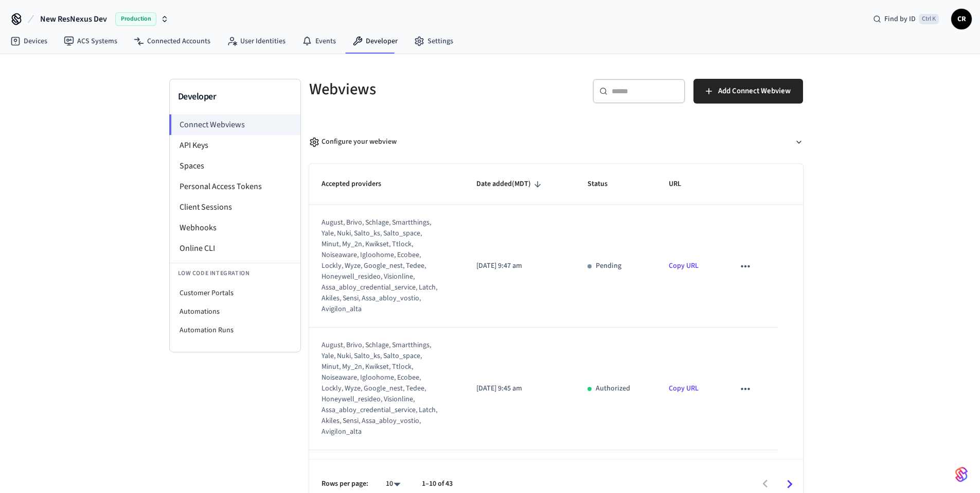 The height and width of the screenshot is (493, 980). Describe the element at coordinates (434, 41) in the screenshot. I see `a: Settings` at that location.